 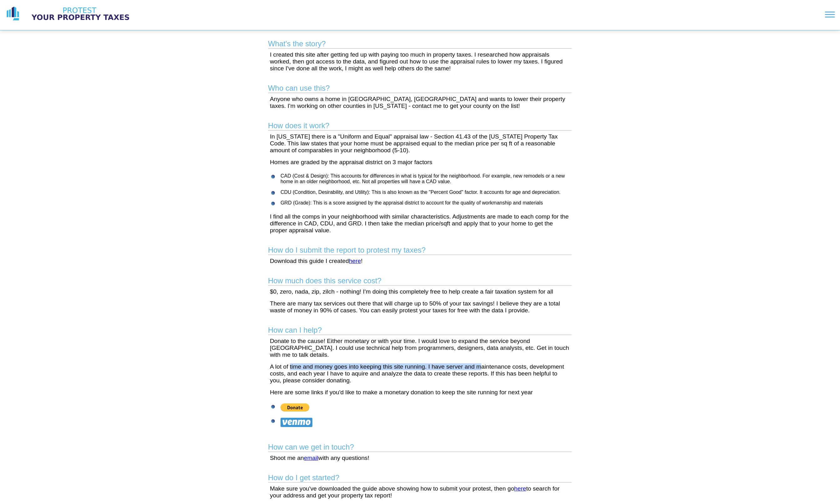 What do you see at coordinates (420, 393) in the screenshot?
I see `p: Here are some links if you'd like to make a monetary donation to keep the site running for next year` at bounding box center [420, 393].